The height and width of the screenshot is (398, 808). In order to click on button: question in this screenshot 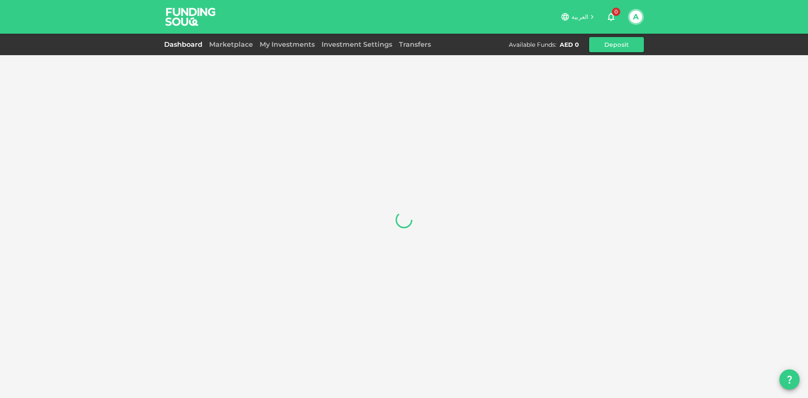, I will do `click(789, 379)`.